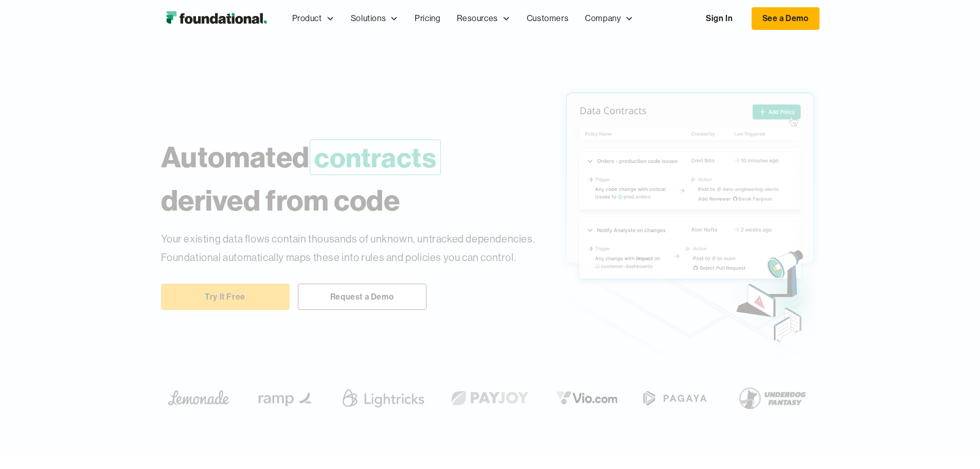 The width and height of the screenshot is (980, 469). I want to click on h1: Automated derived from code, so click(370, 179).